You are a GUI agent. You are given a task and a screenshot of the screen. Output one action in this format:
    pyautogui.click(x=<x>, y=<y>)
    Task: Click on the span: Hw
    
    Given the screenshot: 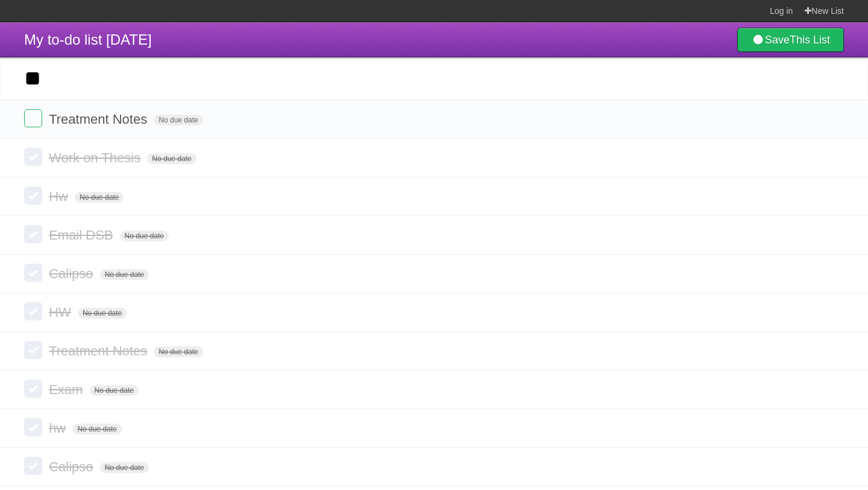 What is the action you would take?
    pyautogui.click(x=60, y=196)
    